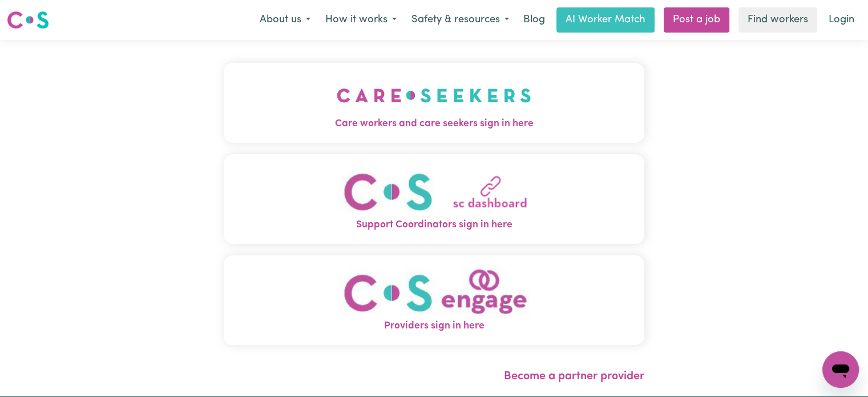  What do you see at coordinates (28, 20) in the screenshot?
I see `img: Careseekers logo` at bounding box center [28, 20].